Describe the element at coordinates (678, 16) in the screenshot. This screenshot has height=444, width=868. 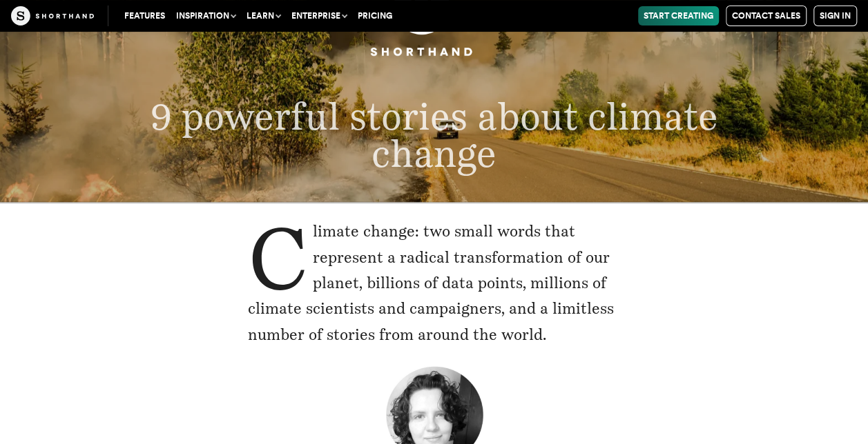
I see `a: Start Creating` at that location.